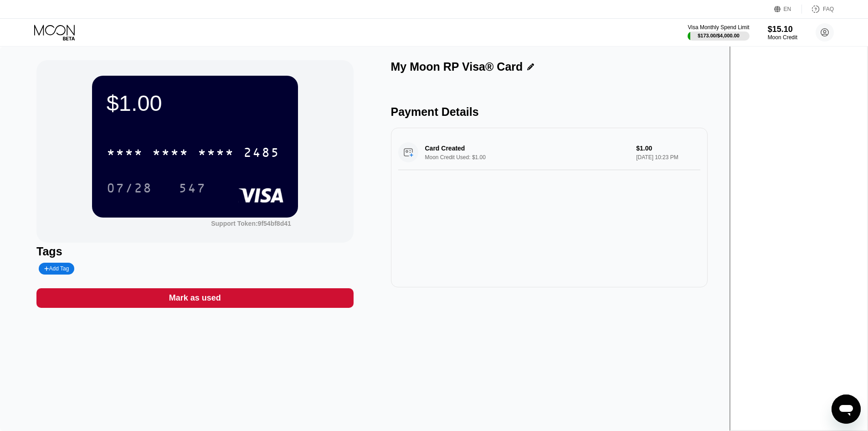  What do you see at coordinates (251, 223) in the screenshot?
I see `div: Support Token: 9f54bf8d41` at bounding box center [251, 223].